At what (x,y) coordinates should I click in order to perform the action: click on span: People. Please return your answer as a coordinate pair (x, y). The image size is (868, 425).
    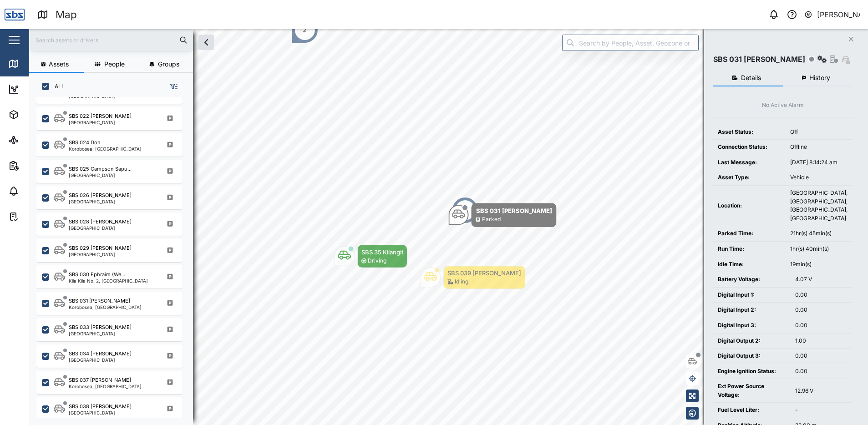
    Looking at the image, I should click on (114, 64).